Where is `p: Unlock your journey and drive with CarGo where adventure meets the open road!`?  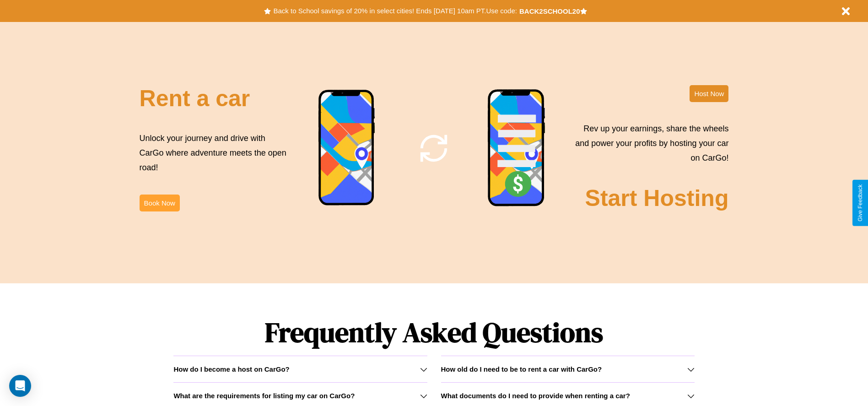 p: Unlock your journey and drive with CarGo where adventure meets the open road! is located at coordinates (215, 152).